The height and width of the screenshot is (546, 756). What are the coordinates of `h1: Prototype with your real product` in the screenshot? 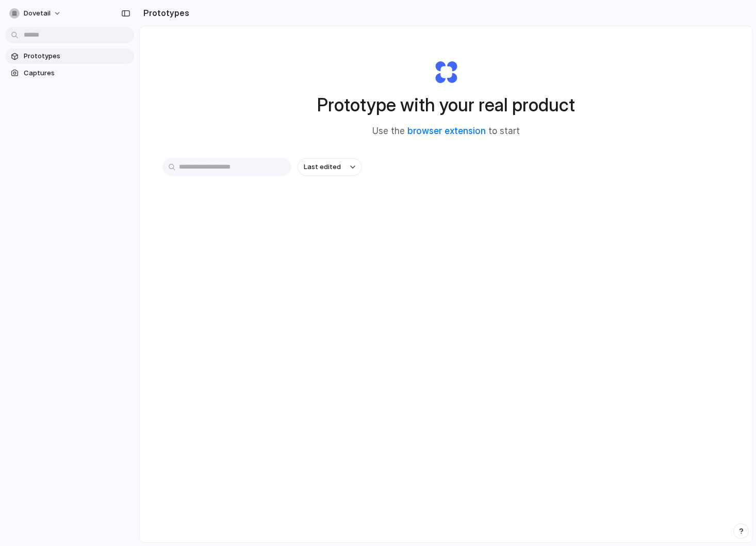 It's located at (446, 105).